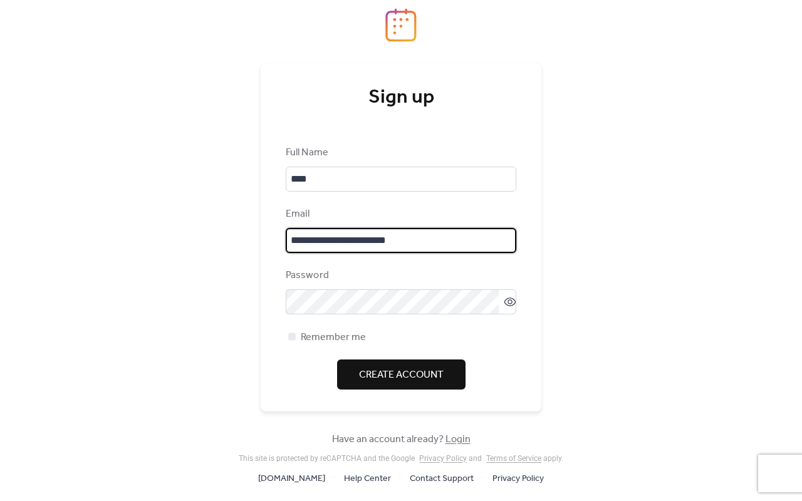 The image size is (802, 501). I want to click on div: Email, so click(400, 214).